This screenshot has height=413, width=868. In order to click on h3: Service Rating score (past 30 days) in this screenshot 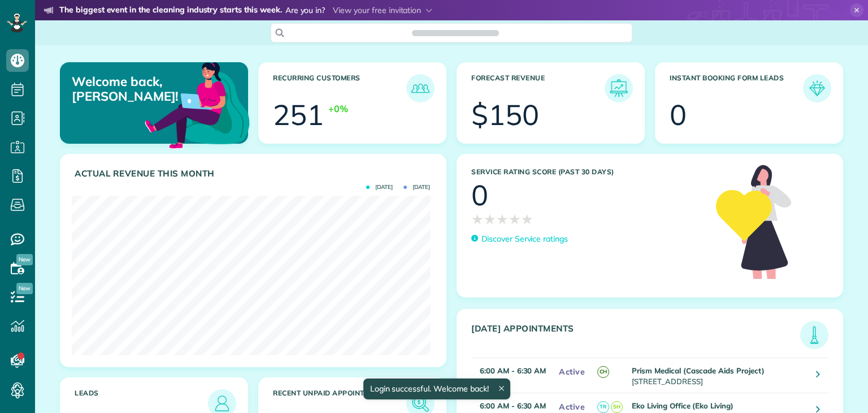, I will do `click(588, 172)`.